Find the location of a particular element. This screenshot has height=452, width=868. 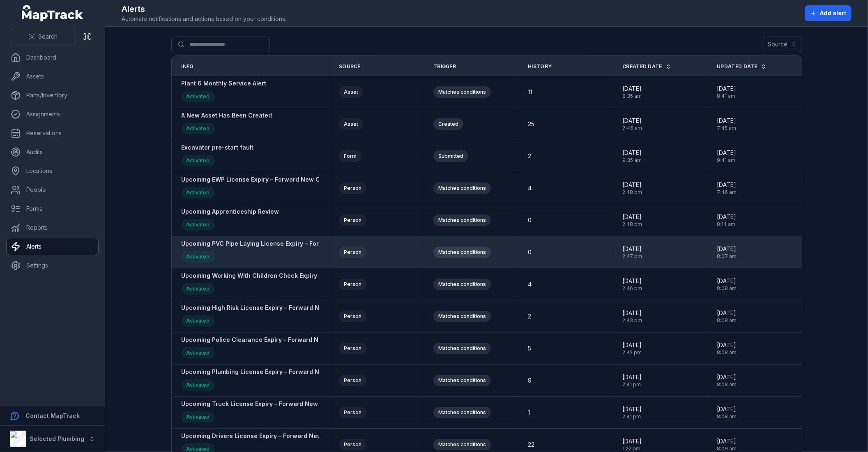

span: 8:35 am is located at coordinates (632, 96).